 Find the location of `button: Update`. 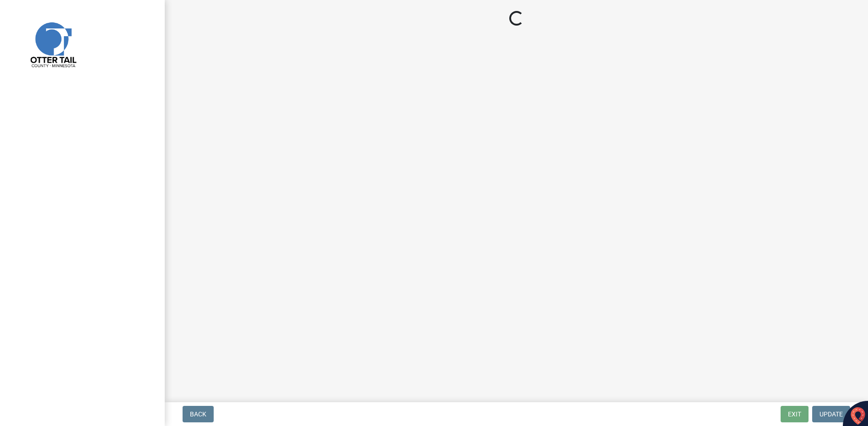

button: Update is located at coordinates (831, 415).